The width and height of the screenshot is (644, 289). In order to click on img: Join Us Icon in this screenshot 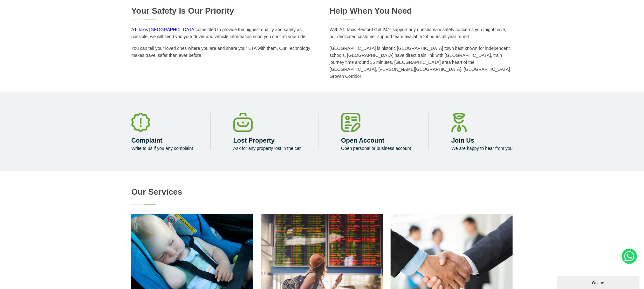, I will do `click(459, 122)`.